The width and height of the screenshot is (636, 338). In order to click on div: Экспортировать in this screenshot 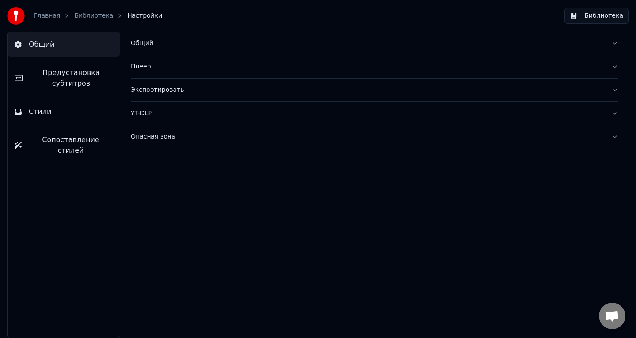, I will do `click(367, 90)`.